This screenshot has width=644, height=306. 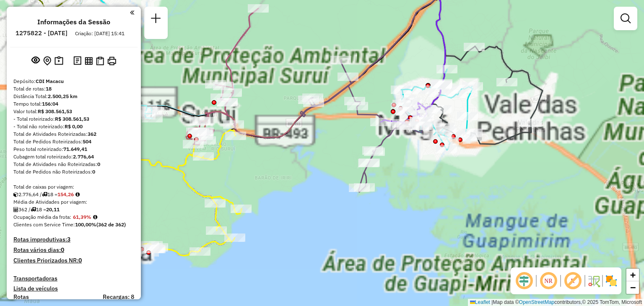 What do you see at coordinates (594, 281) in the screenshot?
I see `img: Fluxo de ruas` at bounding box center [594, 281].